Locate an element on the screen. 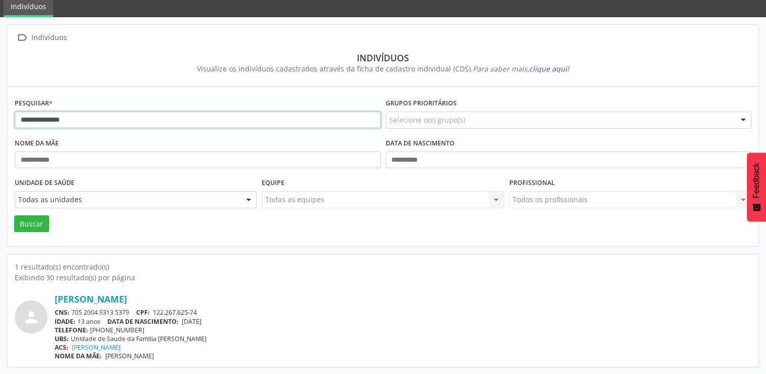 The image size is (766, 374). span: UBS: is located at coordinates (62, 338).